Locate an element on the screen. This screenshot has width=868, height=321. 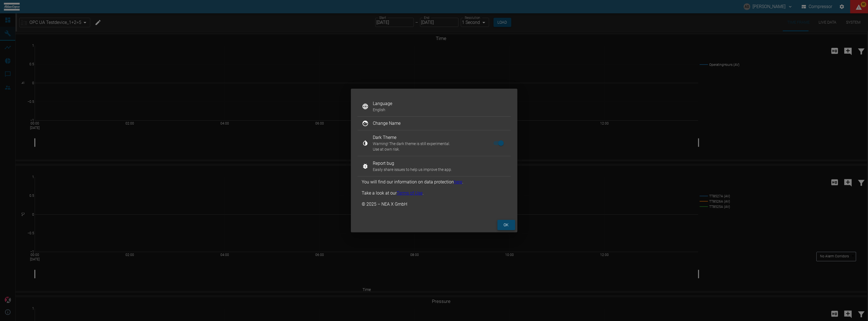
div: LanguageEnglish is located at coordinates (434, 106).